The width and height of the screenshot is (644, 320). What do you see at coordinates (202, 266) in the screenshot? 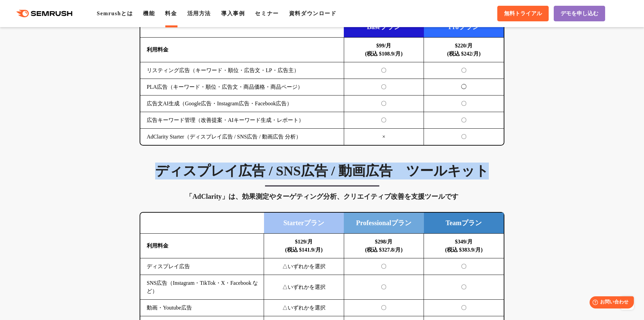
I see `td: ディスプレイ広告` at bounding box center [202, 266].